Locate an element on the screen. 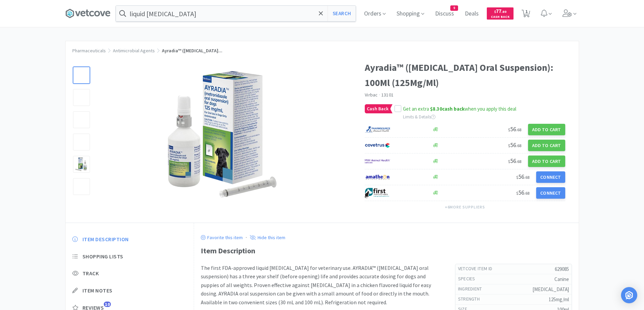 This screenshot has height=310, width=644. span: $8.30 is located at coordinates (436, 109).